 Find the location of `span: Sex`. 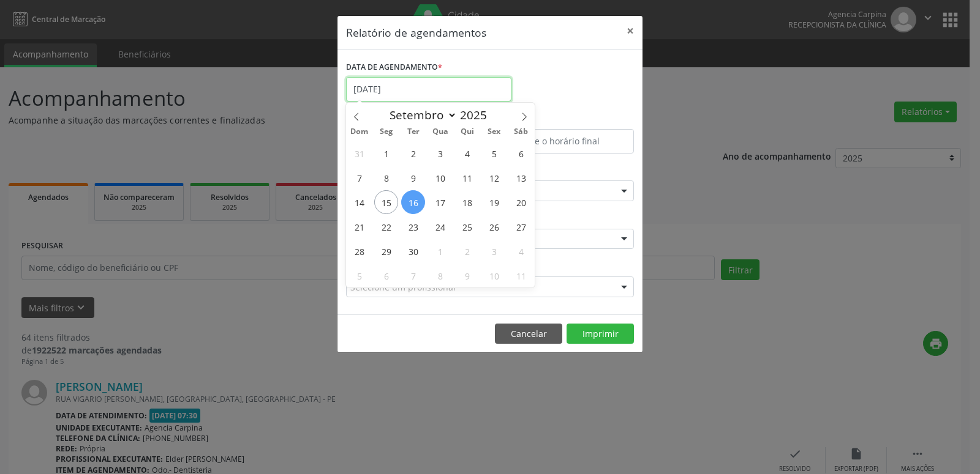

span: Sex is located at coordinates (494, 132).